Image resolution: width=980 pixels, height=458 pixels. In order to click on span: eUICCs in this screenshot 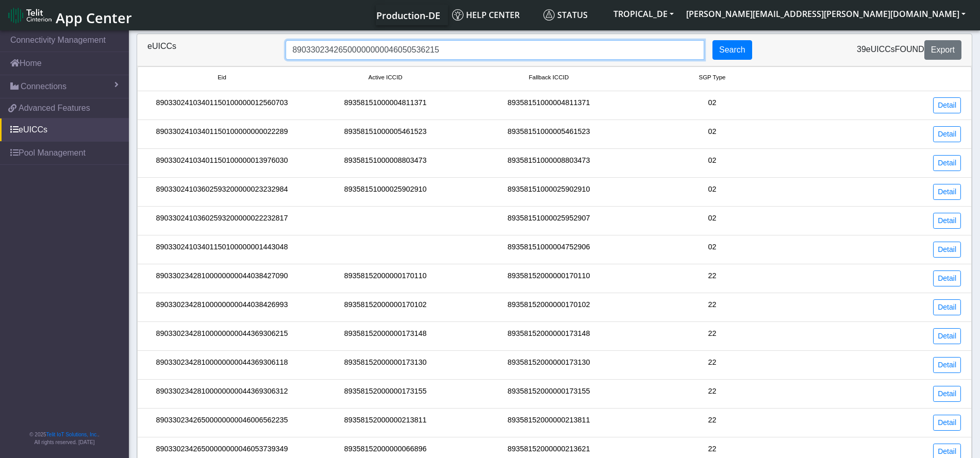, I will do `click(881, 49)`.